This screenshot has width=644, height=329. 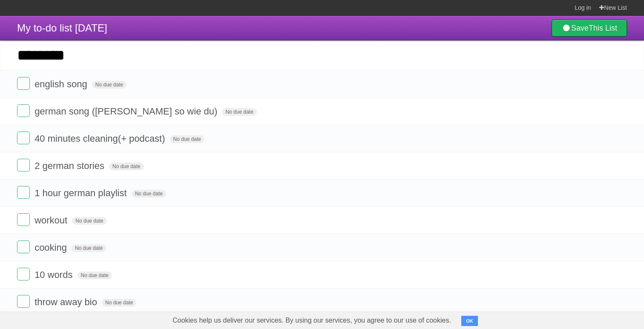 What do you see at coordinates (62, 83) in the screenshot?
I see `span: english song` at bounding box center [62, 83].